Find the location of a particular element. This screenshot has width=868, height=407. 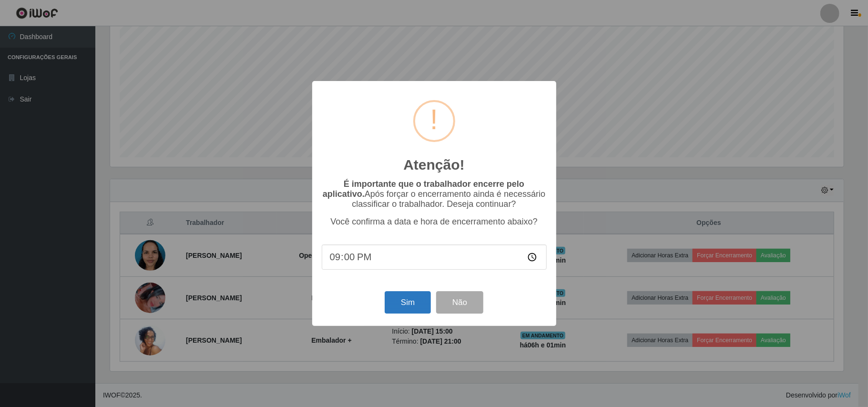

p: Você confirma a data e hora de encerramento abaixo? is located at coordinates (434, 222).